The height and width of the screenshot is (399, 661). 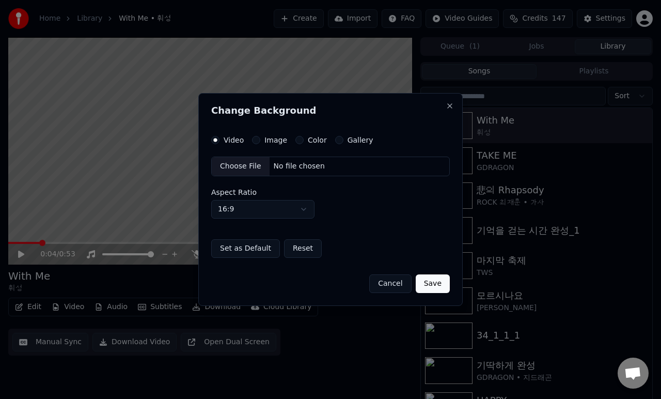 What do you see at coordinates (433, 284) in the screenshot?
I see `button: Save` at bounding box center [433, 284].